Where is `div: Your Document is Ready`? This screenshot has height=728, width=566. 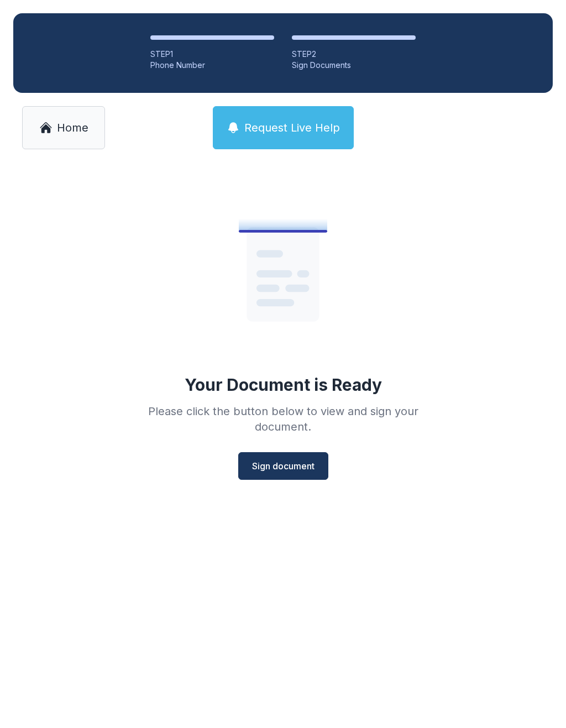 div: Your Document is Ready is located at coordinates (283, 385).